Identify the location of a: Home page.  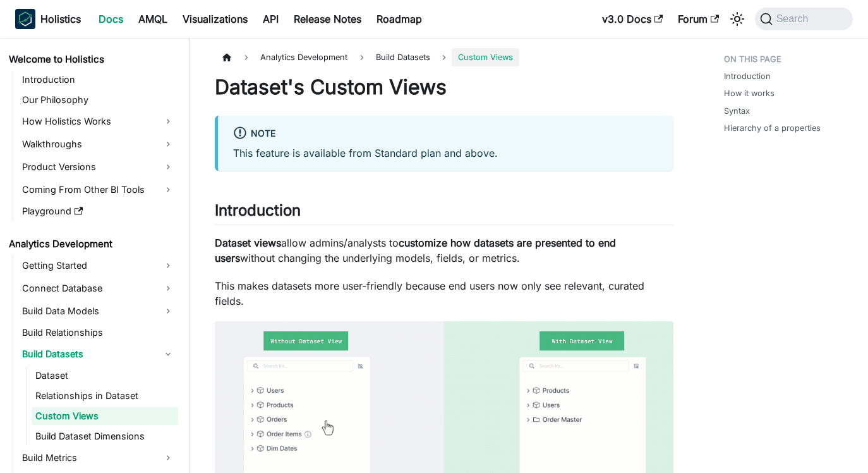
(227, 57).